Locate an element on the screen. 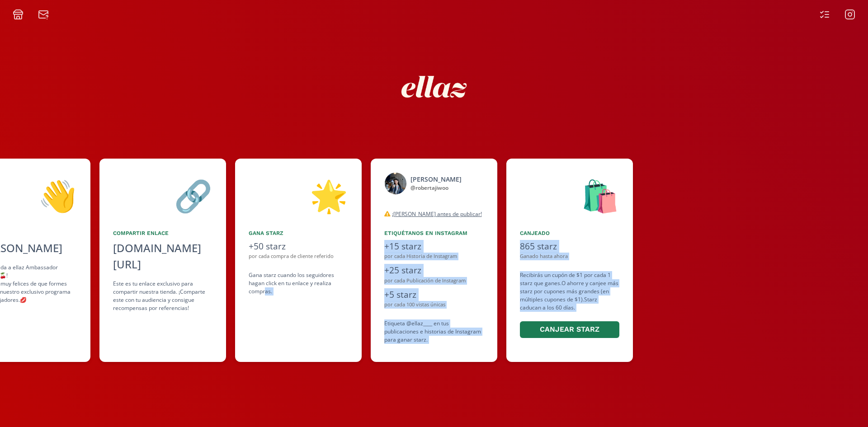  div: por cada Historia de Instagram is located at coordinates (434, 256).